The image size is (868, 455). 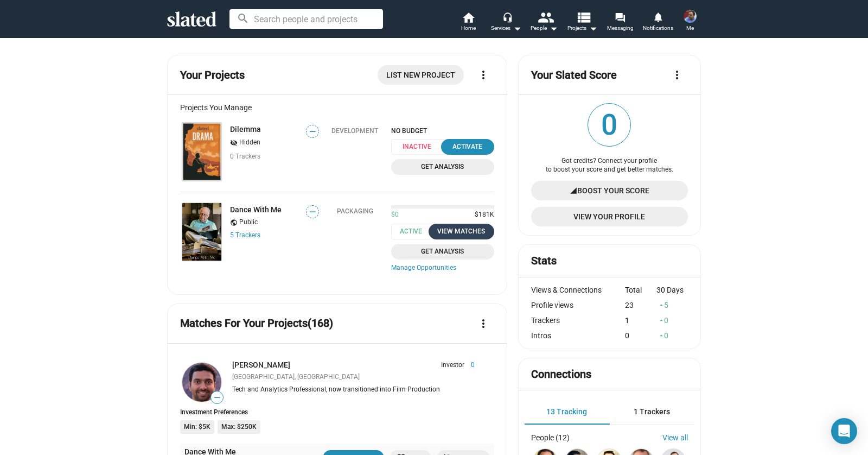 What do you see at coordinates (395, 215) in the screenshot?
I see `span: $0` at bounding box center [395, 215].